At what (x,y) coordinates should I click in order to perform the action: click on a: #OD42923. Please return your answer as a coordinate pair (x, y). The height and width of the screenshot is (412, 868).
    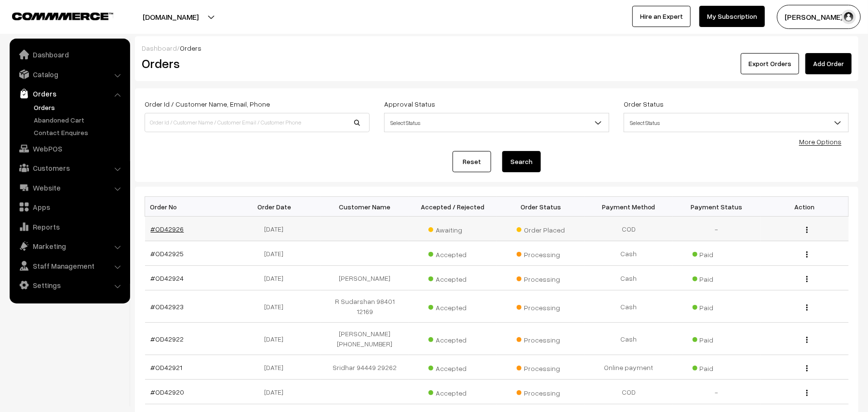
    Looking at the image, I should click on (167, 306).